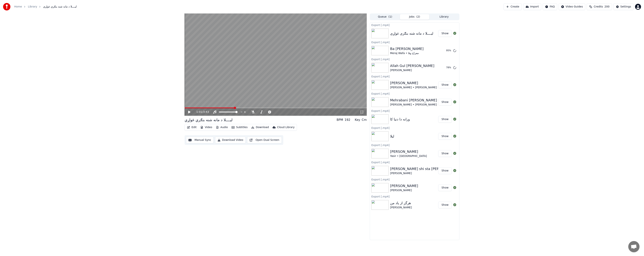  What do you see at coordinates (60, 7) in the screenshot?
I see `span: لیــــلا د مانه شنه بنګري غواړي` at bounding box center [60, 7].